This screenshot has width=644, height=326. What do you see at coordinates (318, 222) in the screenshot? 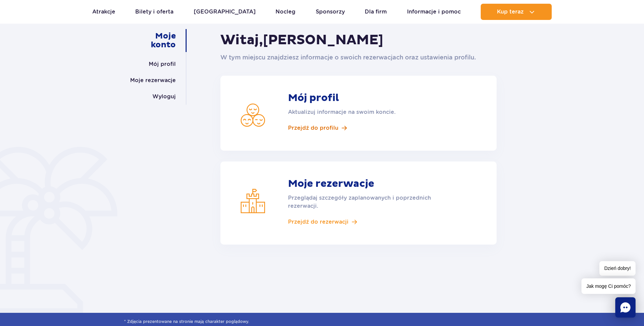
I see `span: Przejdź do rezerwacji` at bounding box center [318, 222].